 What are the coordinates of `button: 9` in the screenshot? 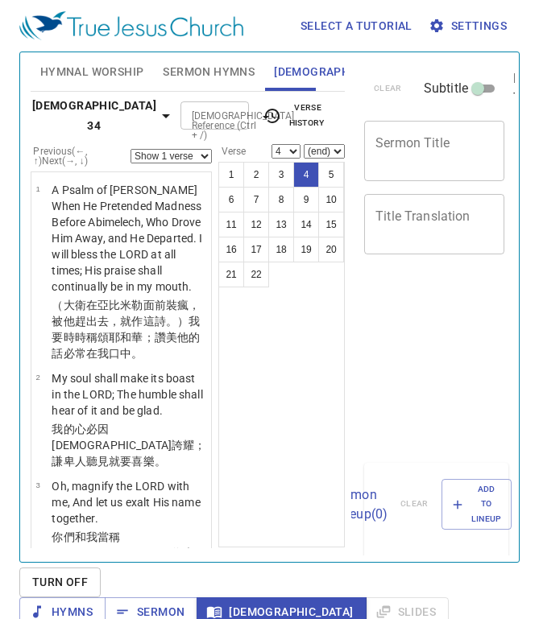 It's located at (306, 200).